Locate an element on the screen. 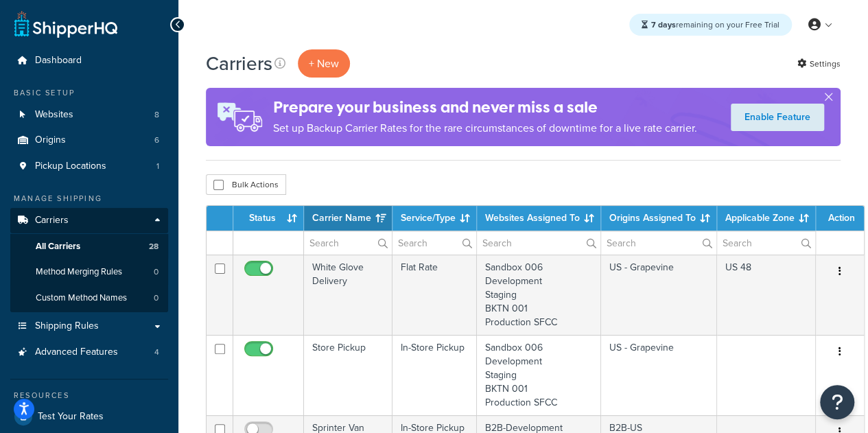 The height and width of the screenshot is (433, 868). li: All Carriers is located at coordinates (89, 246).